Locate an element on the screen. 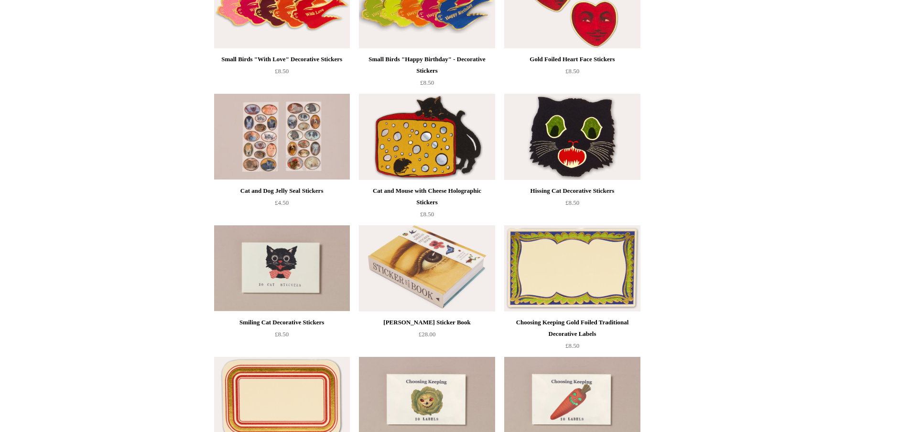 This screenshot has width=898, height=432. div: Cat and Dog Jelly Seal Stickers is located at coordinates (282, 191).